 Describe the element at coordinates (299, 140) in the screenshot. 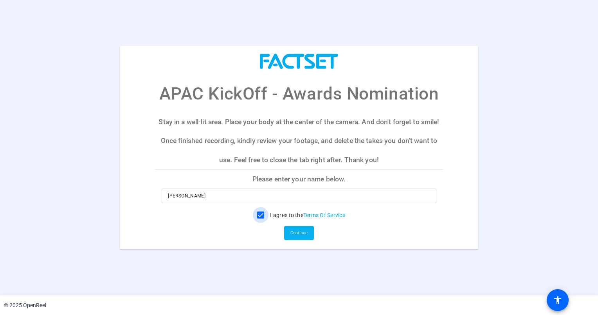

I see `p: Stay in a well-lit area. Place your body at the center of the camera. And don't forget to smile! ...` at that location.